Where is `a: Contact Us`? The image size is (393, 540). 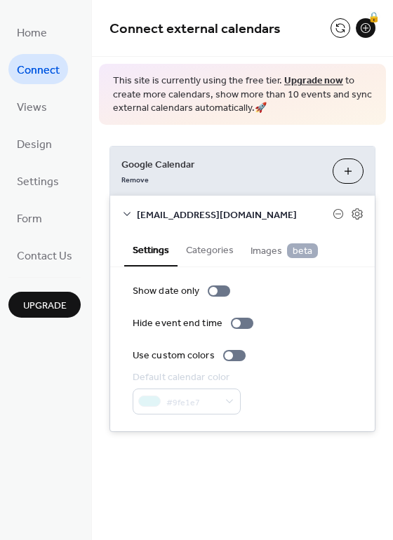 a: Contact Us is located at coordinates (44, 255).